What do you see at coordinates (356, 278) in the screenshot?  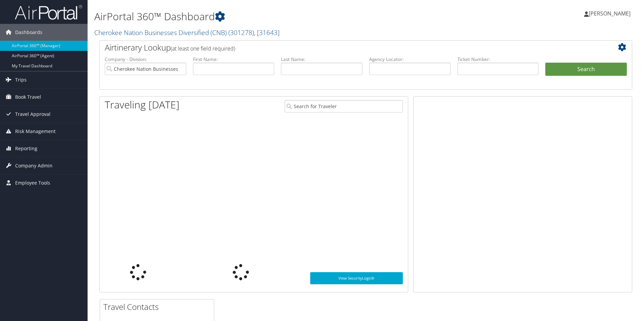 I see `a: View SecurityLogic®` at bounding box center [356, 278].